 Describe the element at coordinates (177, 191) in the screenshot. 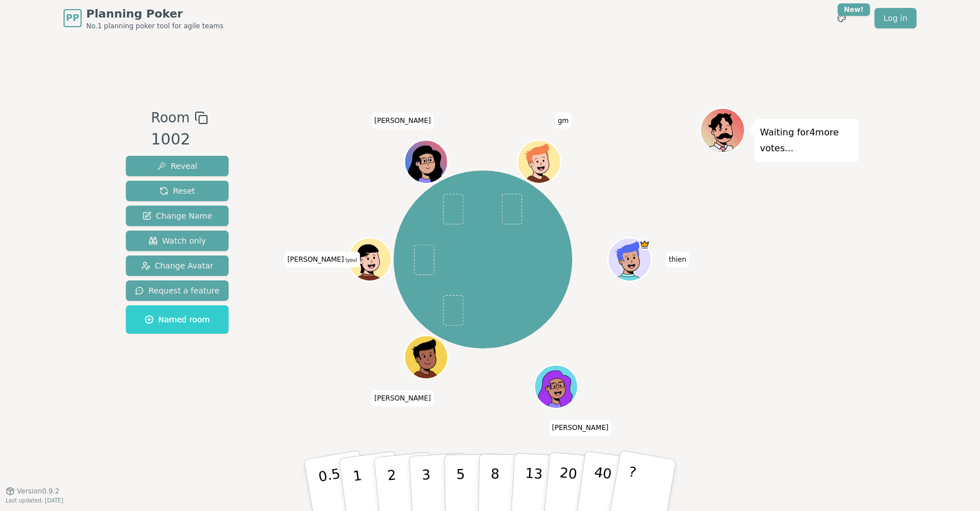

I see `span: Reset` at that location.